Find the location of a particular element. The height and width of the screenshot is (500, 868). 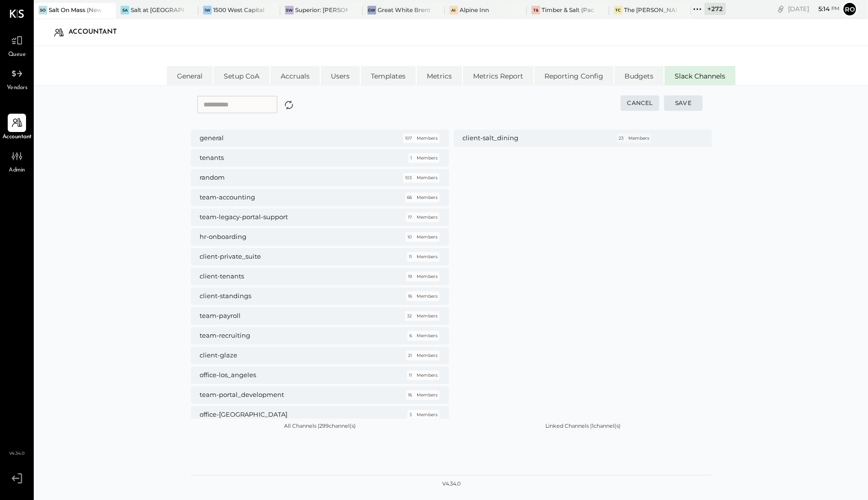

a: Accountant is located at coordinates (17, 128).